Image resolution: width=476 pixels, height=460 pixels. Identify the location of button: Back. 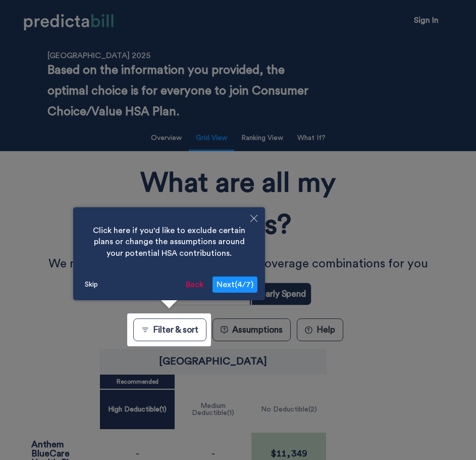
(195, 284).